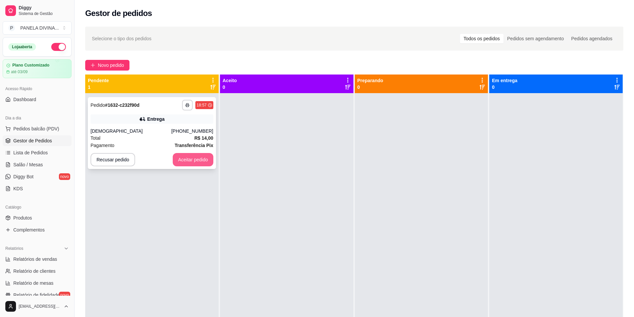  I want to click on span: Diggy, so click(44, 8).